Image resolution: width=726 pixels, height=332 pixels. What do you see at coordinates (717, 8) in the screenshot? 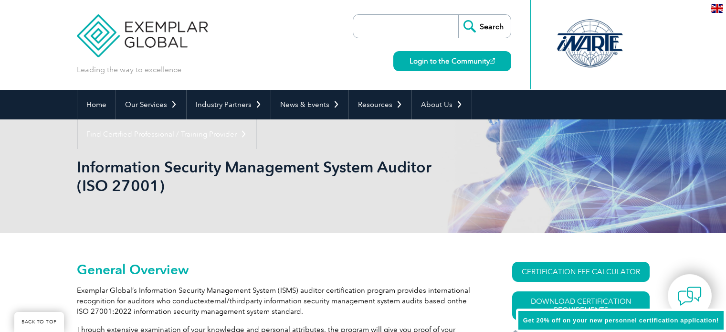
I see `img: en` at bounding box center [717, 8].